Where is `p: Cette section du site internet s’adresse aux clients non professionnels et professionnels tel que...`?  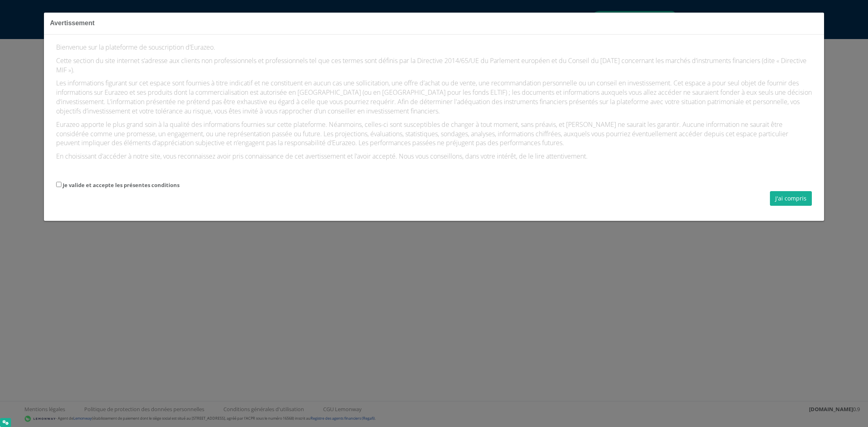 p: Cette section du site internet s’adresse aux clients non professionnels et professionnels tel que... is located at coordinates (434, 66).